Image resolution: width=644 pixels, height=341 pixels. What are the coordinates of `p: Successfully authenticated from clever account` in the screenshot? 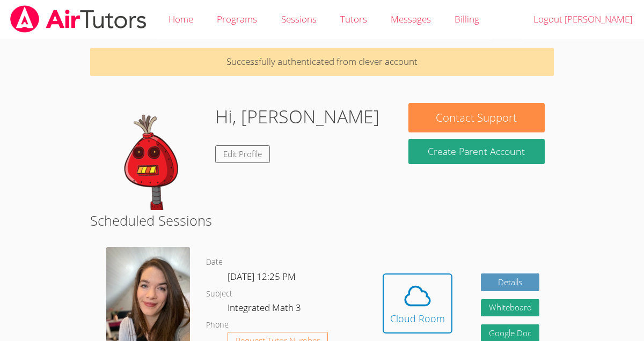 It's located at (322, 62).